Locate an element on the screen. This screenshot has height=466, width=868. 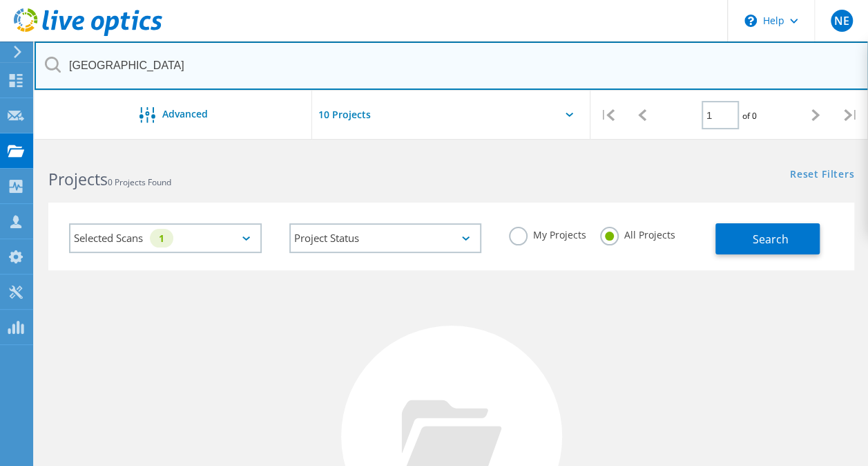
a: Live Optics Dashboard is located at coordinates (88, 34).